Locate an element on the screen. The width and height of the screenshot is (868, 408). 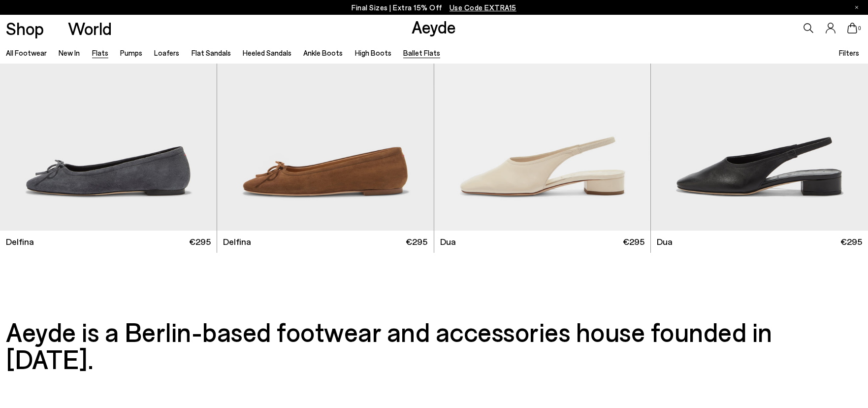
span: Navigate to /collections/ss25-final-sizes is located at coordinates (483, 7).